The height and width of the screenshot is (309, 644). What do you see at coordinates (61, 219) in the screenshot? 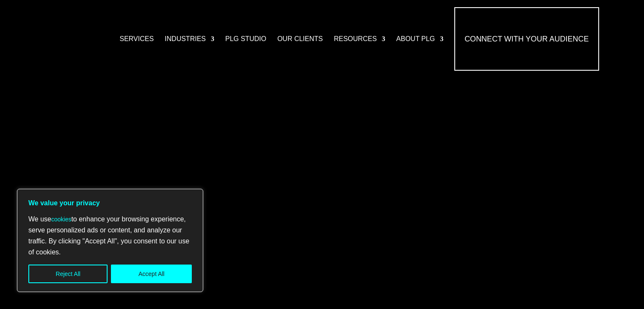
I see `span: cookies` at bounding box center [61, 219].